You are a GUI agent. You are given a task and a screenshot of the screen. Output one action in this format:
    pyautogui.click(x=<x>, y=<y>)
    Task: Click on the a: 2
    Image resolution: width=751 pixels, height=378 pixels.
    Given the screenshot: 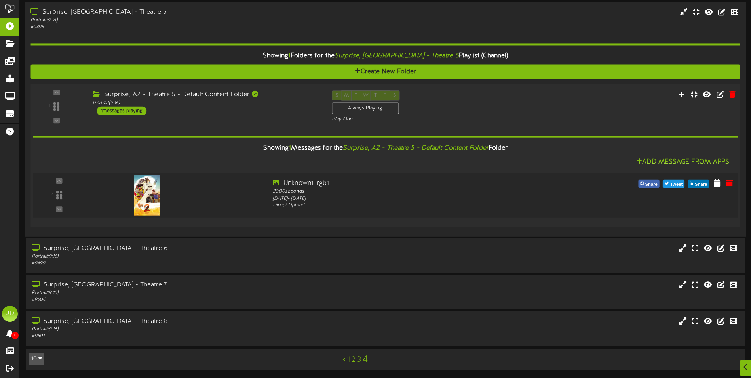 What is the action you would take?
    pyautogui.click(x=353, y=359)
    